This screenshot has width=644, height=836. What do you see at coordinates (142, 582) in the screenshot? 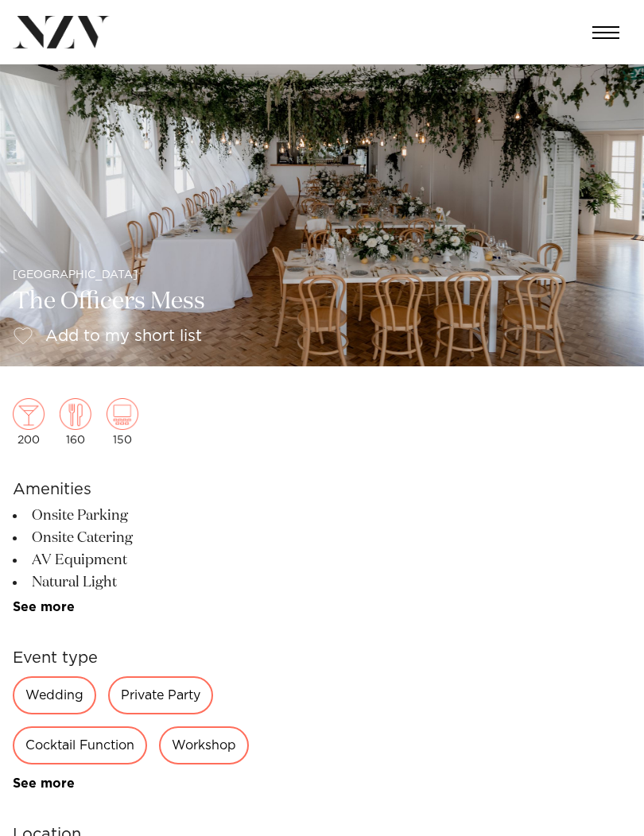
I see `li: Natural Light` at bounding box center [142, 582].